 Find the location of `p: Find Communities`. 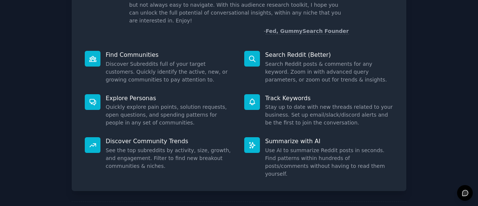

p: Find Communities is located at coordinates (169, 54).